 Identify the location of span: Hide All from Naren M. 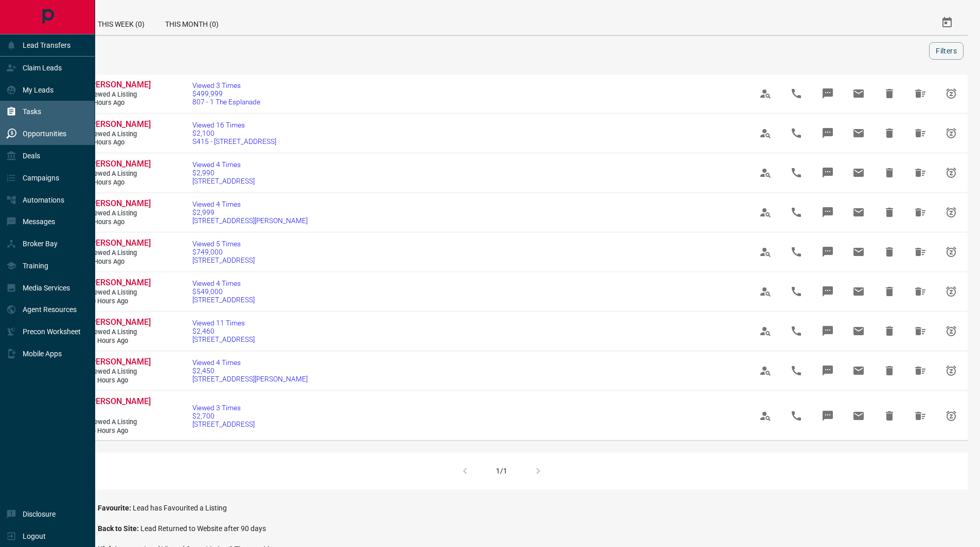
(920, 416).